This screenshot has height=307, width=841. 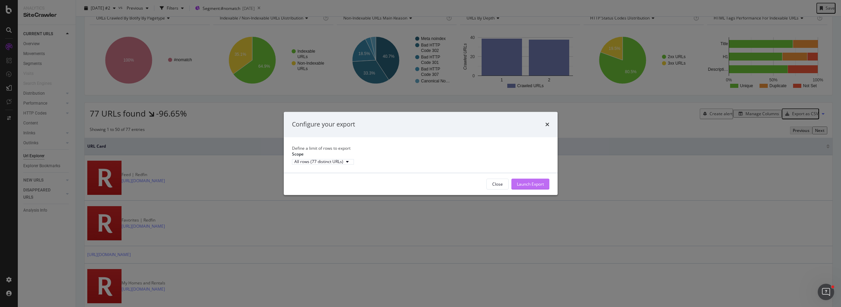 I want to click on button: Close, so click(x=497, y=184).